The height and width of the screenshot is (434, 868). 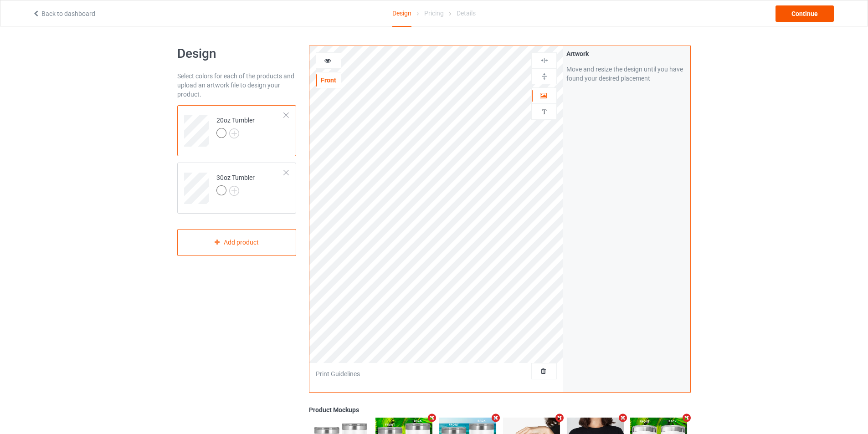 I want to click on div: Artwork, so click(x=627, y=54).